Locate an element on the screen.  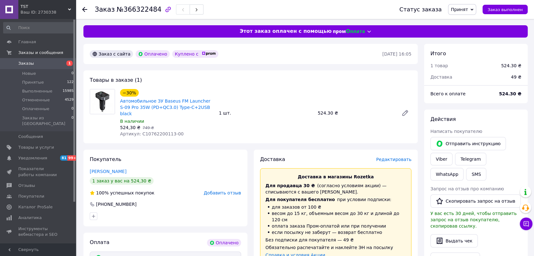
span: Товары и услуги is located at coordinates (36, 148).